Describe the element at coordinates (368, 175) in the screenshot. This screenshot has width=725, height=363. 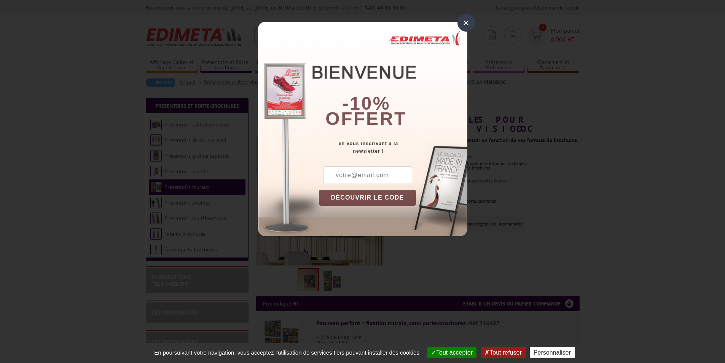
I see `input: votre@email.com` at that location.